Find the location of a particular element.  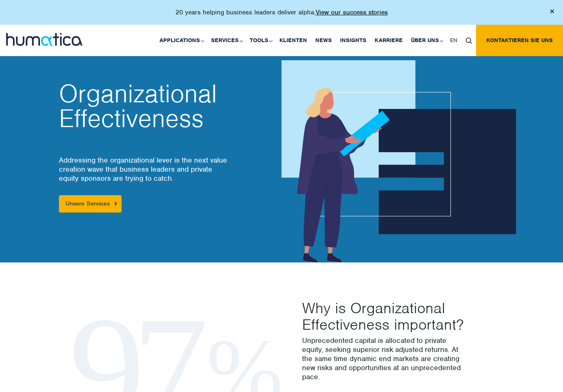

img: arrowicon is located at coordinates (116, 203).